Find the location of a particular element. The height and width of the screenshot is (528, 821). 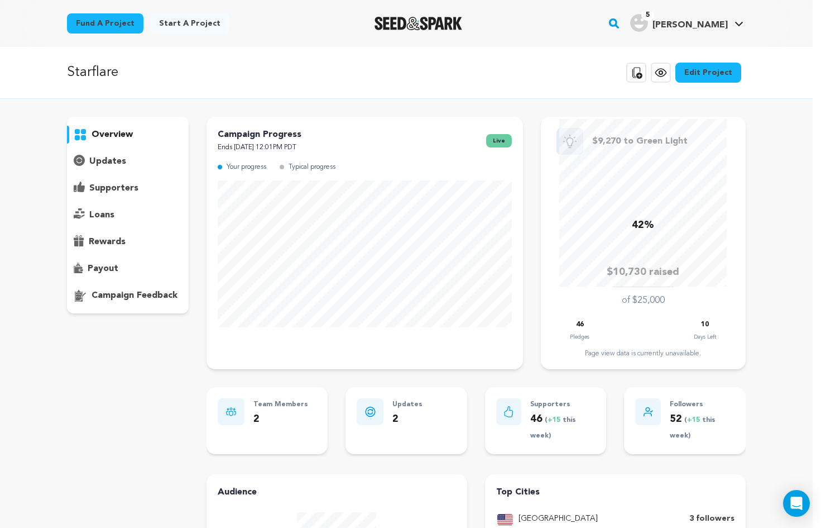

p: Updates is located at coordinates (408, 404).